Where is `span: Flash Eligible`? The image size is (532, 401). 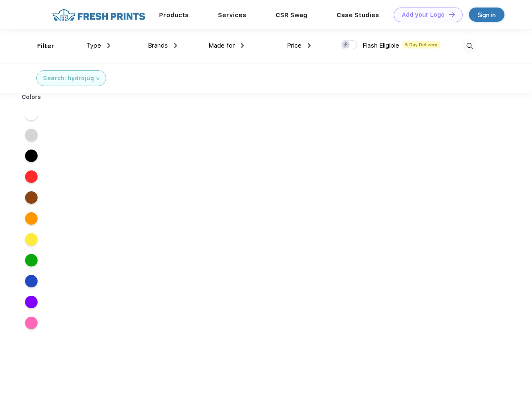 span: Flash Eligible is located at coordinates (381, 46).